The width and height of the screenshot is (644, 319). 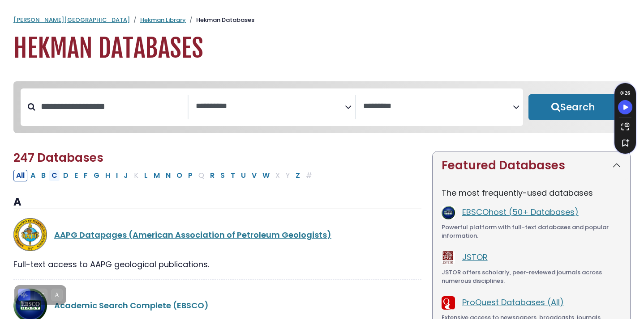 What do you see at coordinates (192, 235) in the screenshot?
I see `a: AAPG Datapages (American Association of Petroleum Geologists)` at bounding box center [192, 235].